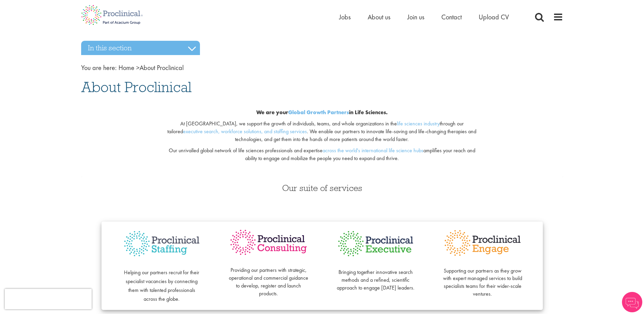 The height and width of the screenshot is (314, 644). What do you see at coordinates (269, 278) in the screenshot?
I see `p: Providing our partners with strategic, operational and commercial guidance to develop, register a...` at bounding box center [269, 278].